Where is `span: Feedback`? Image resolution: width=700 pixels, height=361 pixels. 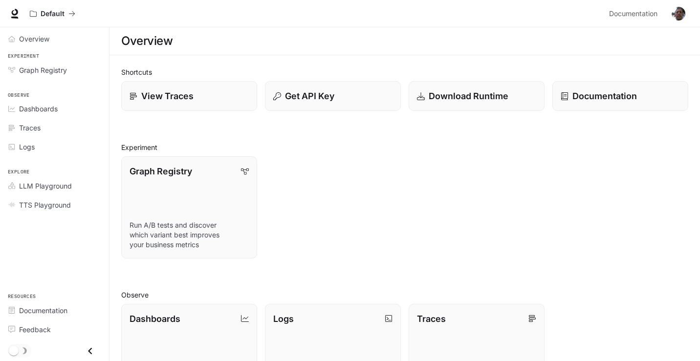 span: Feedback is located at coordinates (35, 329).